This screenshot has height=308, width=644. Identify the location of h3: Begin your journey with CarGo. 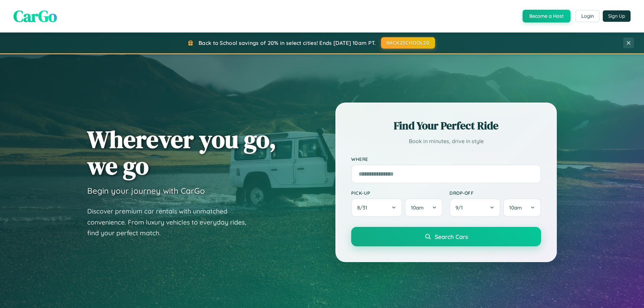
(146, 191).